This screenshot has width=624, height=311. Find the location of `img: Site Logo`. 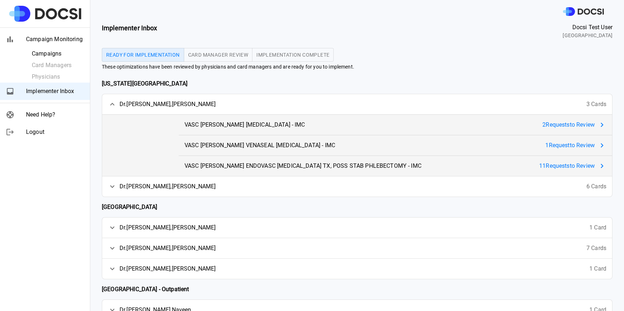

img: Site Logo is located at coordinates (45, 14).